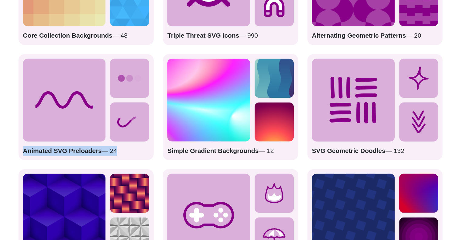  What do you see at coordinates (213, 150) in the screenshot?
I see `strong: Simple Gradient Backgrounds` at bounding box center [213, 150].